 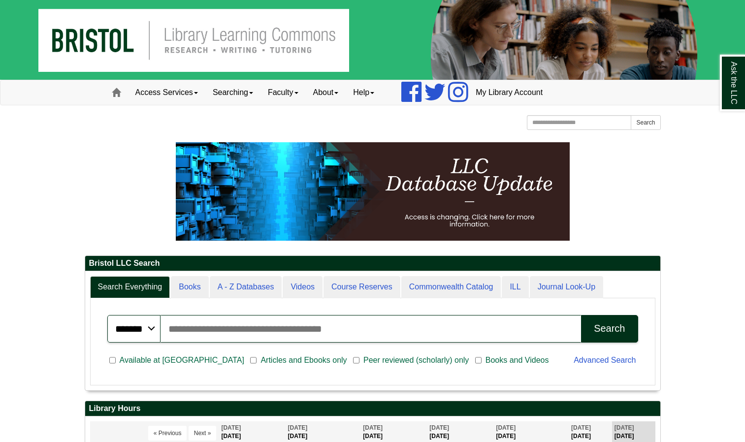 What do you see at coordinates (283, 93) in the screenshot?
I see `a: Faculty` at bounding box center [283, 93].